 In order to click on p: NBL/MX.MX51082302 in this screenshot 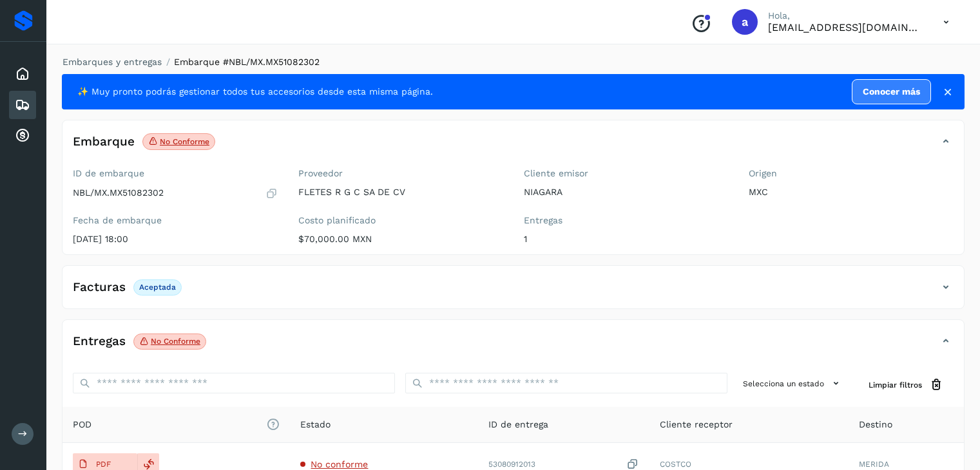, I will do `click(118, 192)`.